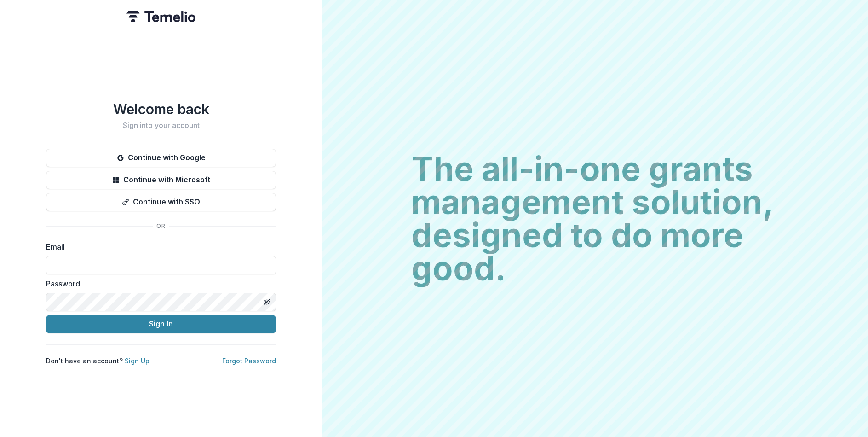 This screenshot has height=437, width=868. What do you see at coordinates (249, 360) in the screenshot?
I see `a: Forgot Password` at bounding box center [249, 360].